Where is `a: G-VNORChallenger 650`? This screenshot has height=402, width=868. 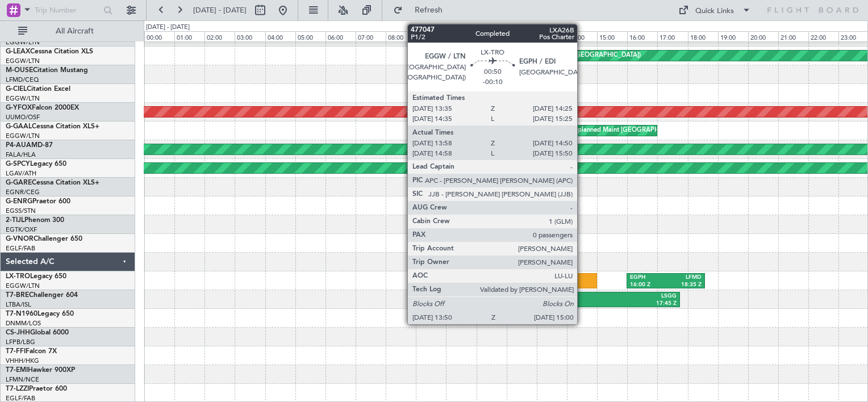 a: G-VNORChallenger 650 is located at coordinates (44, 239).